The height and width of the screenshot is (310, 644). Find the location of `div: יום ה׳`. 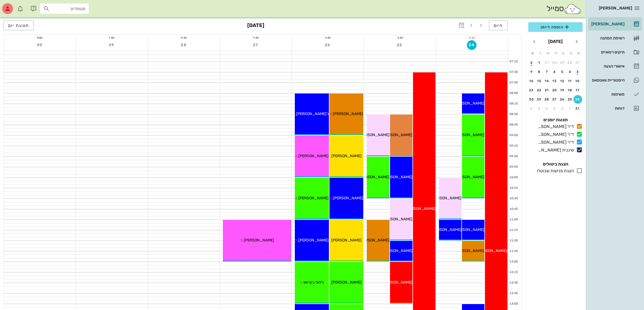

div: יום ה׳ is located at coordinates (184, 38).